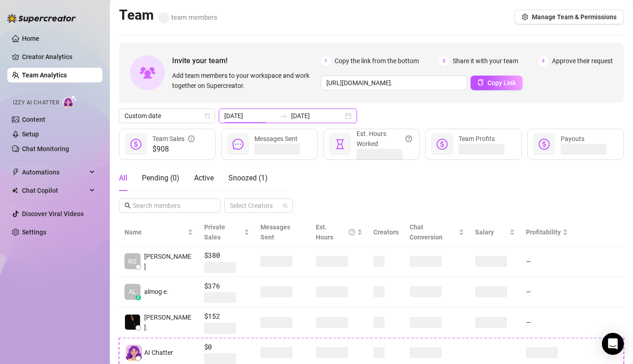 This screenshot has width=633, height=364. Describe the element at coordinates (188, 17) in the screenshot. I see `span: team members` at that location.